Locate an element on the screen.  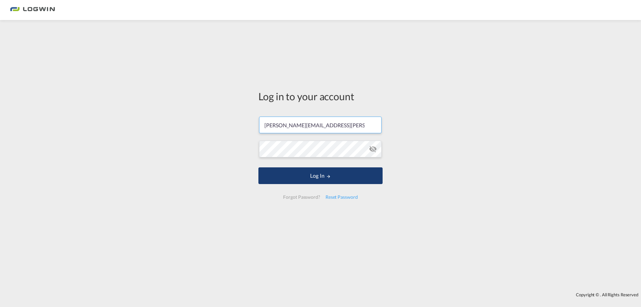
div: Log in to your account is located at coordinates (320, 96).